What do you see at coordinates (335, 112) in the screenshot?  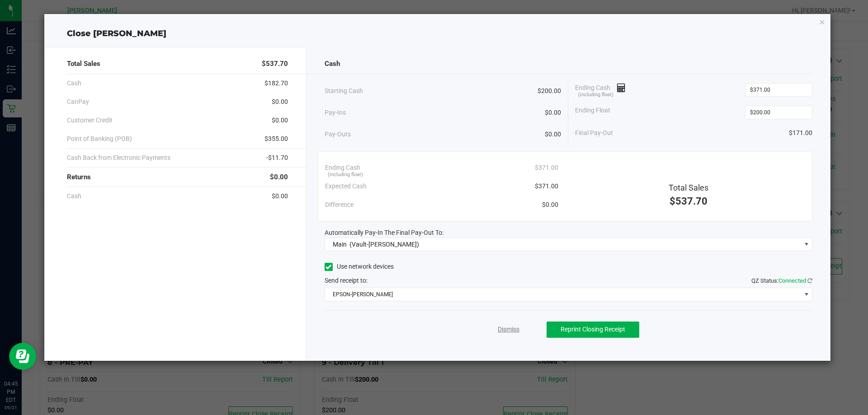 I see `span: Pay-Ins` at bounding box center [335, 112].